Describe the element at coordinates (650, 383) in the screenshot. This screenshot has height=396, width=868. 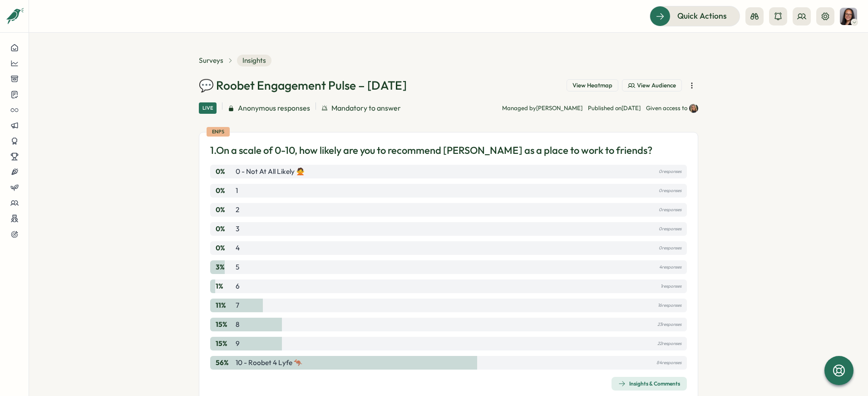
I see `button: Insights & Comments` at that location.